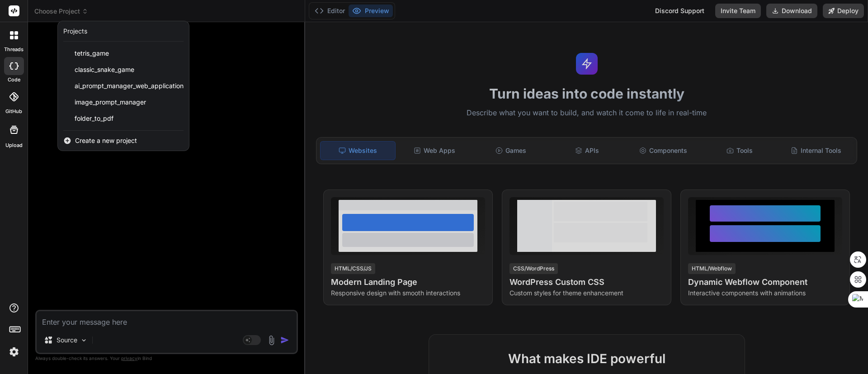 The height and width of the screenshot is (374, 868). What do you see at coordinates (129, 86) in the screenshot?
I see `span: ai_prompt_manager_web_application` at bounding box center [129, 86].